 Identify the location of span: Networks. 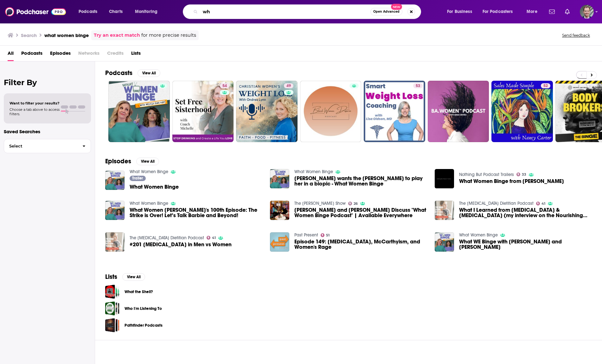
(89, 55).